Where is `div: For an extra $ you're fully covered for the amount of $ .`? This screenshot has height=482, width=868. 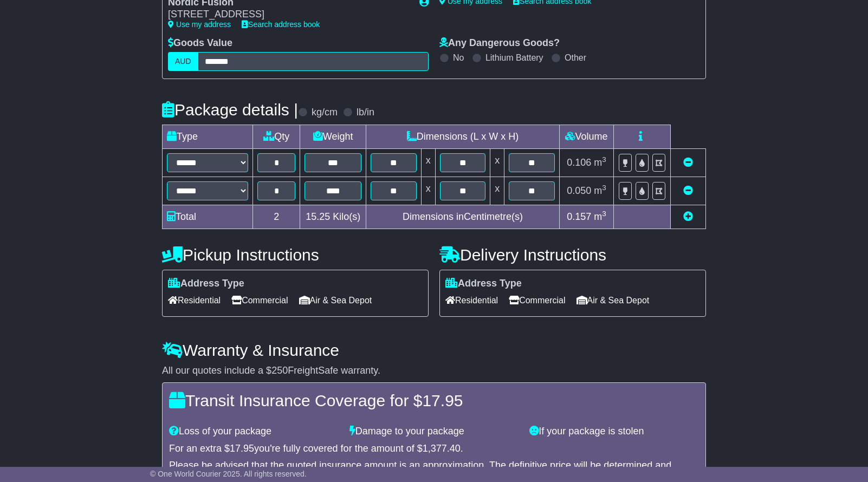 div: For an extra $ you're fully covered for the amount of $ . is located at coordinates (434, 449).